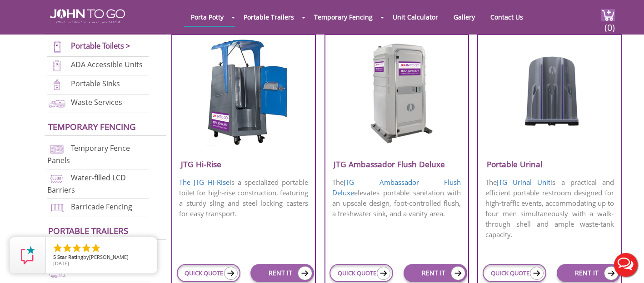 The height and width of the screenshot is (283, 644). Describe the element at coordinates (57, 208) in the screenshot. I see `img: barricade-fencing-icon-new.png` at that location.